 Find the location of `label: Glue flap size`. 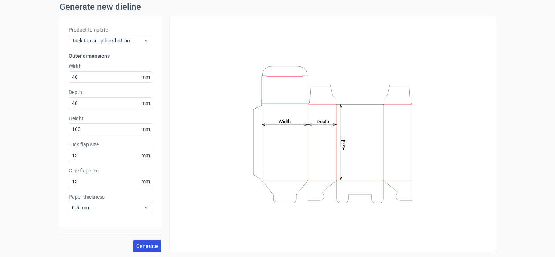

label: Glue flap size is located at coordinates (110, 171).